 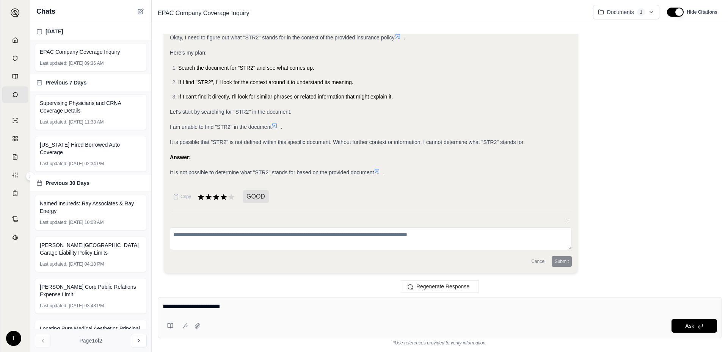 I want to click on a: Legal Search Engine, so click(x=15, y=237).